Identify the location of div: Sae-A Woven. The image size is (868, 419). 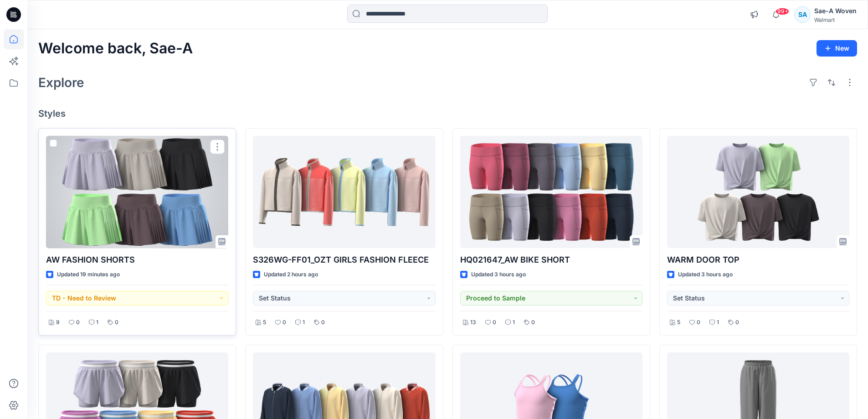
(835, 11).